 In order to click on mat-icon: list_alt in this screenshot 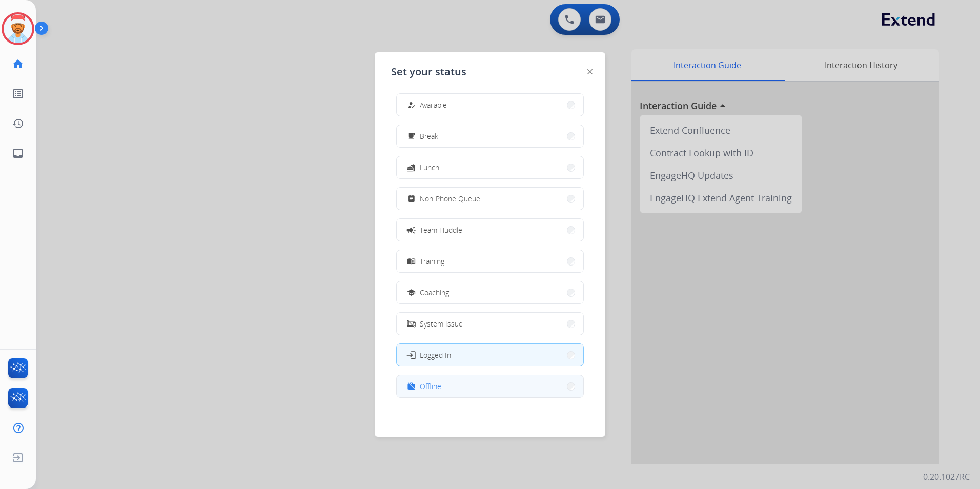, I will do `click(18, 94)`.